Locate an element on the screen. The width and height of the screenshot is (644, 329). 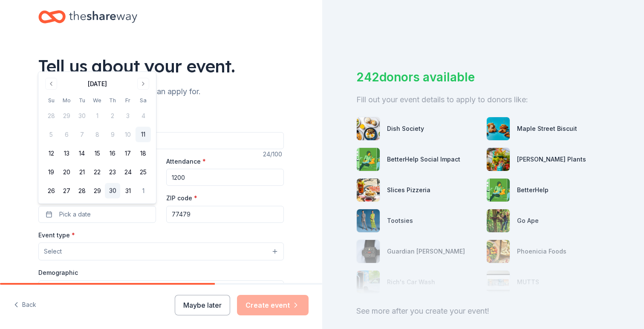
button: 28 is located at coordinates (82, 191).